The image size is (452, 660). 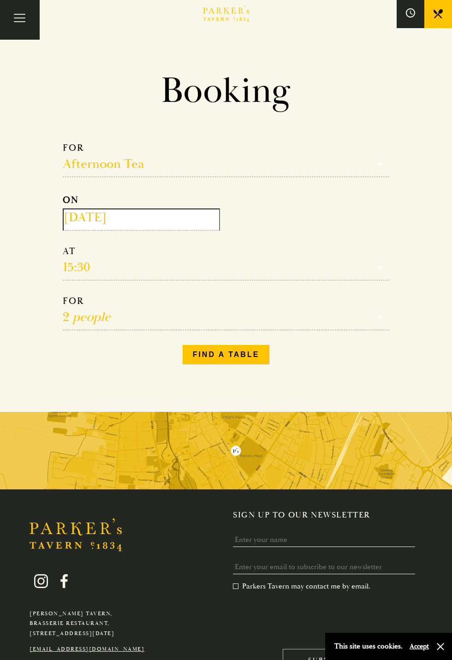 What do you see at coordinates (226, 355) in the screenshot?
I see `button: Find a table` at bounding box center [226, 355].